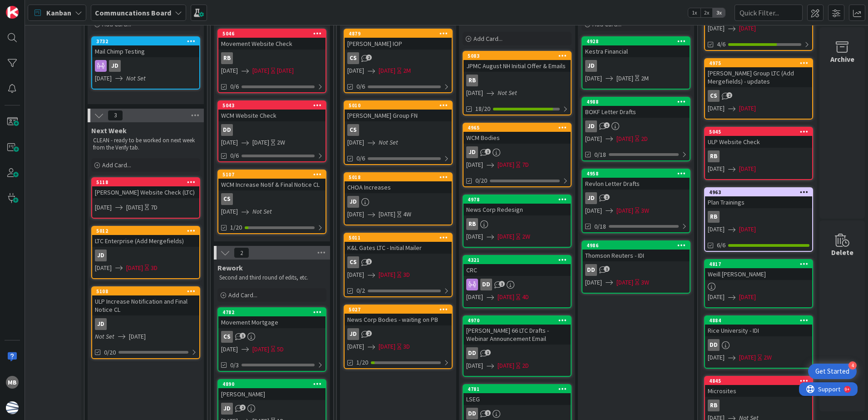  What do you see at coordinates (48, 7) in the screenshot?
I see `div: 9+` at bounding box center [48, 7].